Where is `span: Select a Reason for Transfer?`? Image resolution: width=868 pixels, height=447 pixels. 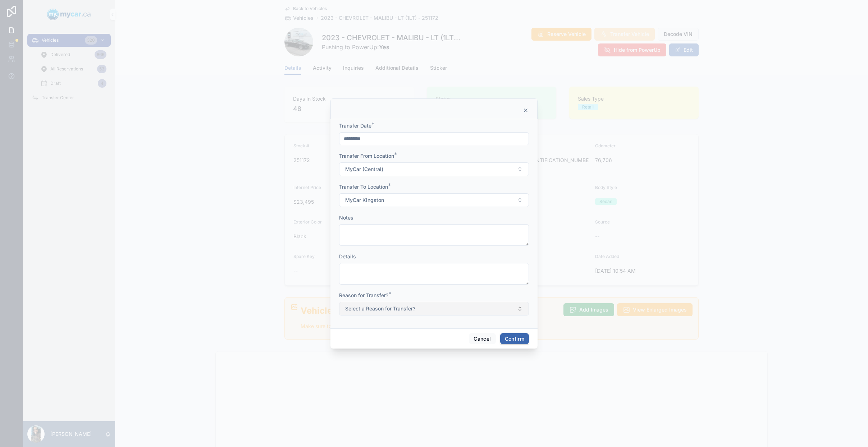
span: Select a Reason for Transfer? is located at coordinates (380, 309).